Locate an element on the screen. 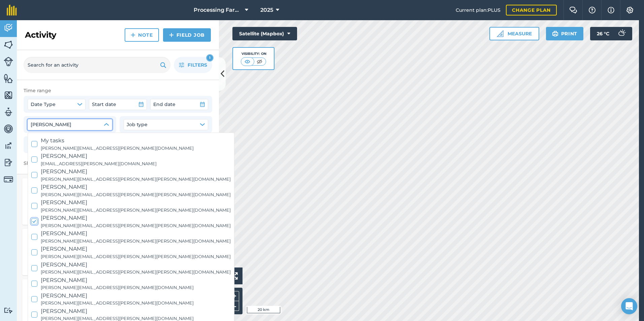  img: A question mark icon is located at coordinates (592, 10).